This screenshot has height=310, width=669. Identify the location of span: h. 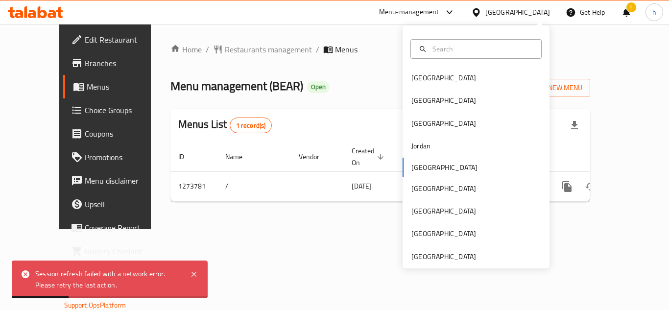
(654, 12).